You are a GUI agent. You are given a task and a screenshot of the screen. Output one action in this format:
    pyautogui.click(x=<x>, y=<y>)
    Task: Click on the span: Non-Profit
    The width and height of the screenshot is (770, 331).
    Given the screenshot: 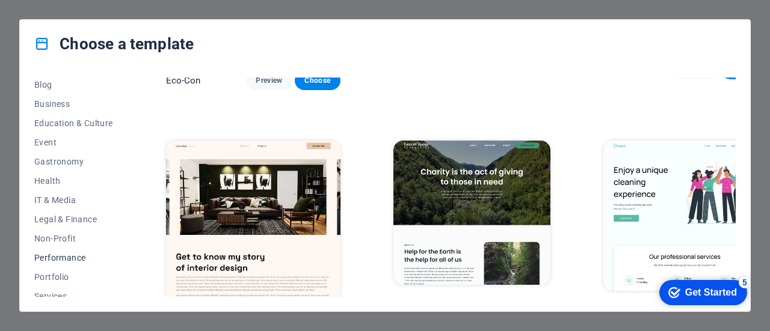 What is the action you would take?
    pyautogui.click(x=73, y=239)
    